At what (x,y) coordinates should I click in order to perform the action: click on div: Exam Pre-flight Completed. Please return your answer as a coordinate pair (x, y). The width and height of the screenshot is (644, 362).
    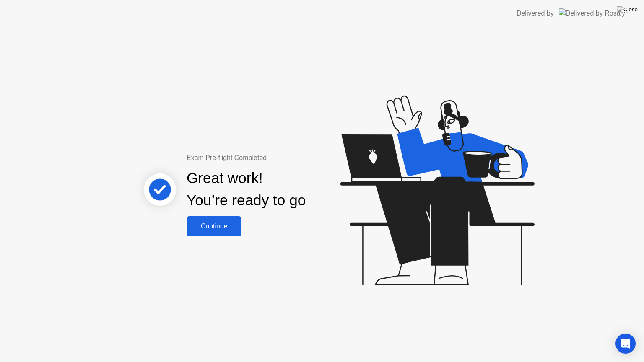
    Looking at the image, I should click on (273, 158).